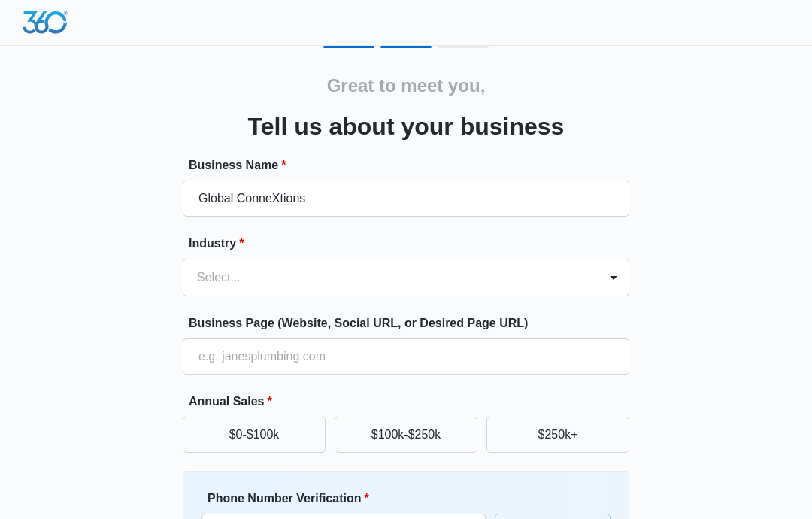 The height and width of the screenshot is (519, 812). What do you see at coordinates (412, 244) in the screenshot?
I see `label: Industry` at bounding box center [412, 244].